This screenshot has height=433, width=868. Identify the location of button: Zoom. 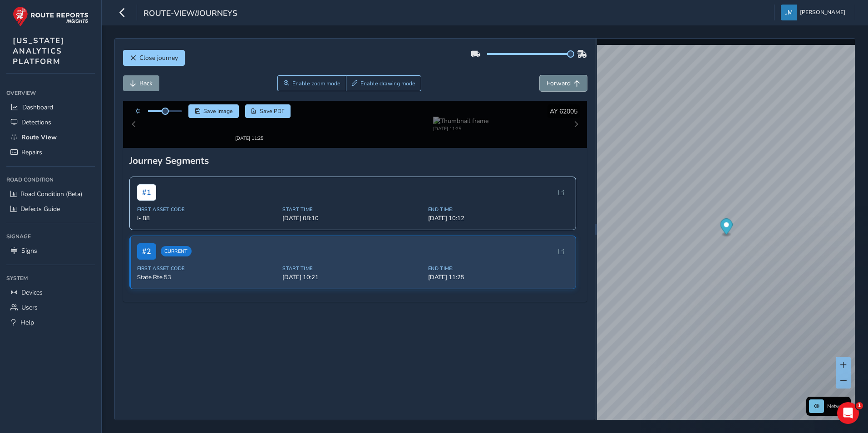
(311, 83).